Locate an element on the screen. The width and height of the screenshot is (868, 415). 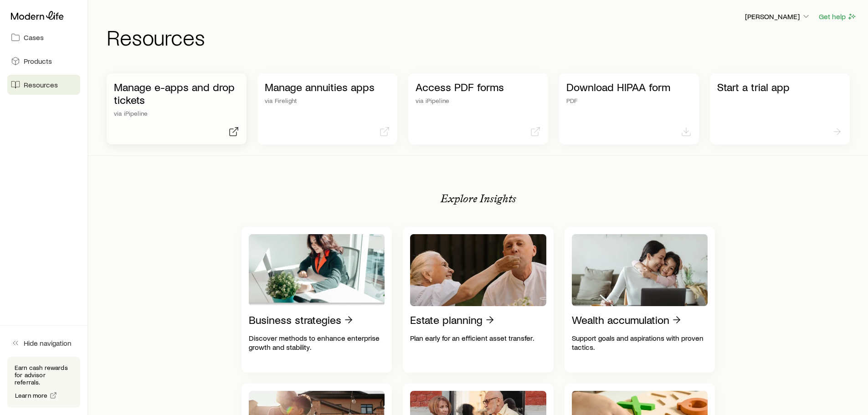
button: Hide navigation is located at coordinates (43, 343).